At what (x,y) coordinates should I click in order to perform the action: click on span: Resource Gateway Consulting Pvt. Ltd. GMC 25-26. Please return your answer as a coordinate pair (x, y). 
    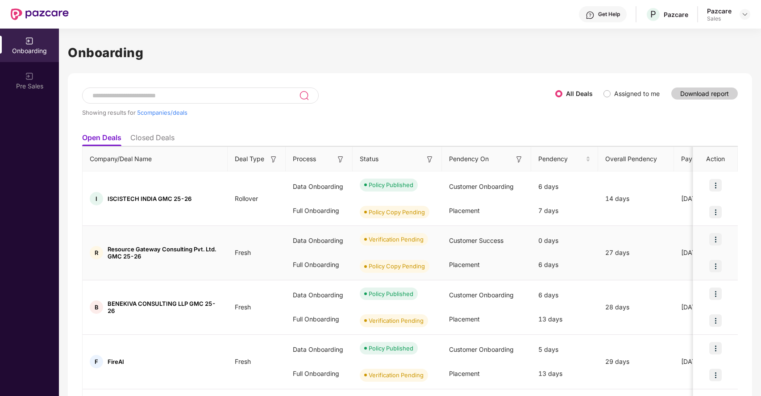
    Looking at the image, I should click on (164, 253).